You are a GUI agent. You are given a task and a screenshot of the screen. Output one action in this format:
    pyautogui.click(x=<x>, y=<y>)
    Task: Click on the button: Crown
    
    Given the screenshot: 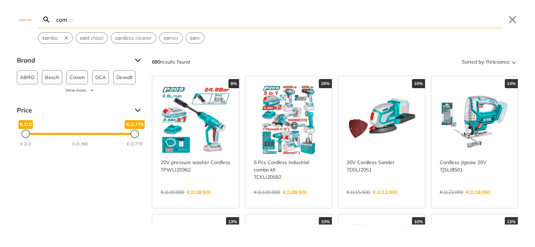 What is the action you would take?
    pyautogui.click(x=77, y=77)
    